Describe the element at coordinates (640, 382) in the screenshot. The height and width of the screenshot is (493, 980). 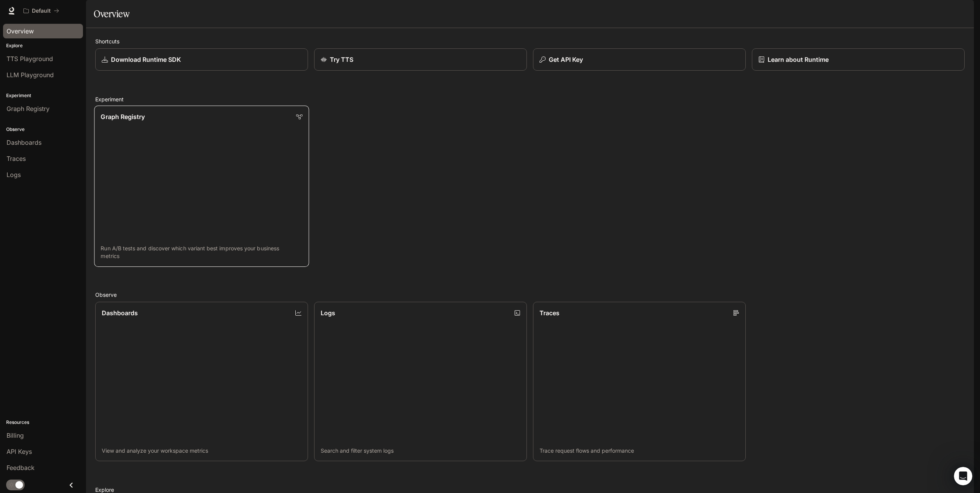
I see `a: TracesTrace request flows and performance` at that location.